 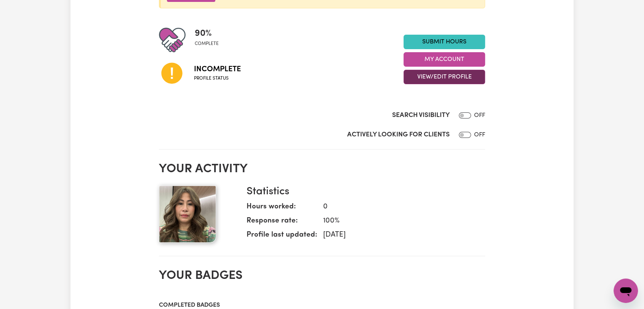 I want to click on span: Incomplete, so click(x=217, y=69).